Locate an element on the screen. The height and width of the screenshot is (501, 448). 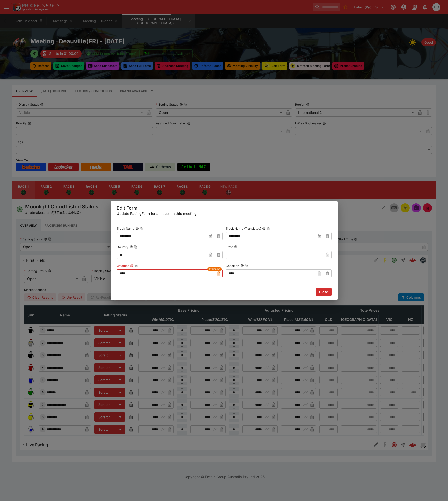
p: Track Name (Translated) is located at coordinates (243, 228).